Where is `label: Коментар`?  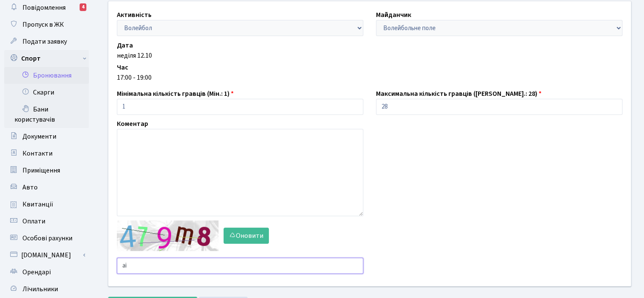 label: Коментар is located at coordinates (132, 124).